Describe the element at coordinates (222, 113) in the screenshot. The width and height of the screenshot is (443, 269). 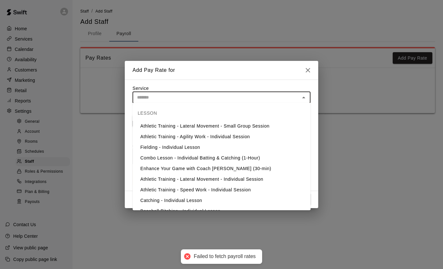
I see `div: LESSON` at that location.